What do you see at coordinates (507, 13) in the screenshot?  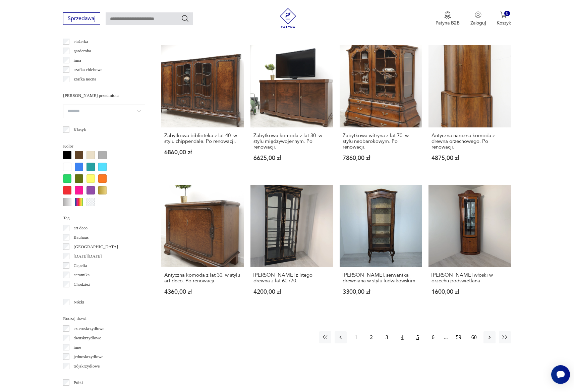 I see `div: 0` at bounding box center [507, 13].